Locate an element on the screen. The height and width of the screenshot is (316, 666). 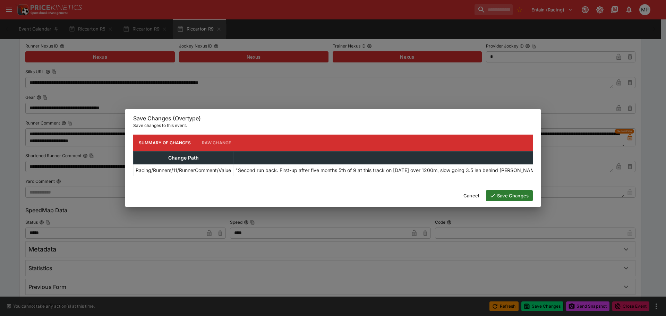
button: Cancel is located at coordinates (471, 196).